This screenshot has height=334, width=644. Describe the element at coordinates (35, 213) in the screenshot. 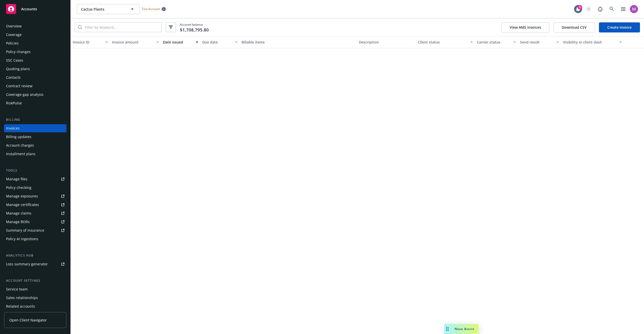

I see `a: Manage claims` at that location.